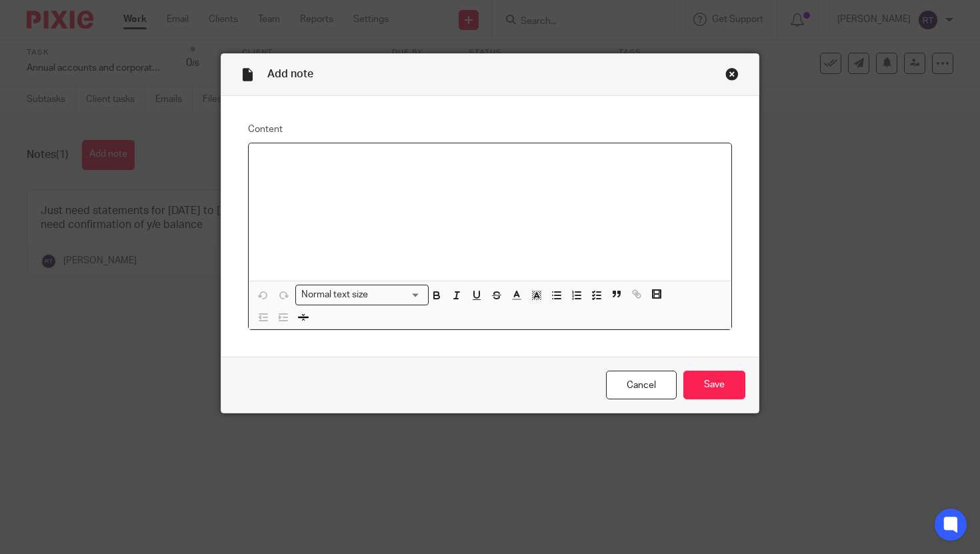 This screenshot has width=980, height=554. Describe the element at coordinates (334, 295) in the screenshot. I see `span: Normal text size` at that location.